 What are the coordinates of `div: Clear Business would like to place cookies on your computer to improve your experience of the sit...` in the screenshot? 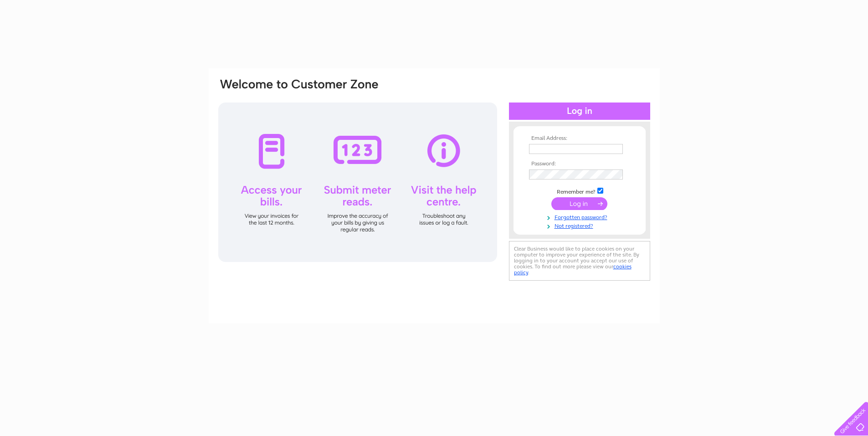 It's located at (580, 261).